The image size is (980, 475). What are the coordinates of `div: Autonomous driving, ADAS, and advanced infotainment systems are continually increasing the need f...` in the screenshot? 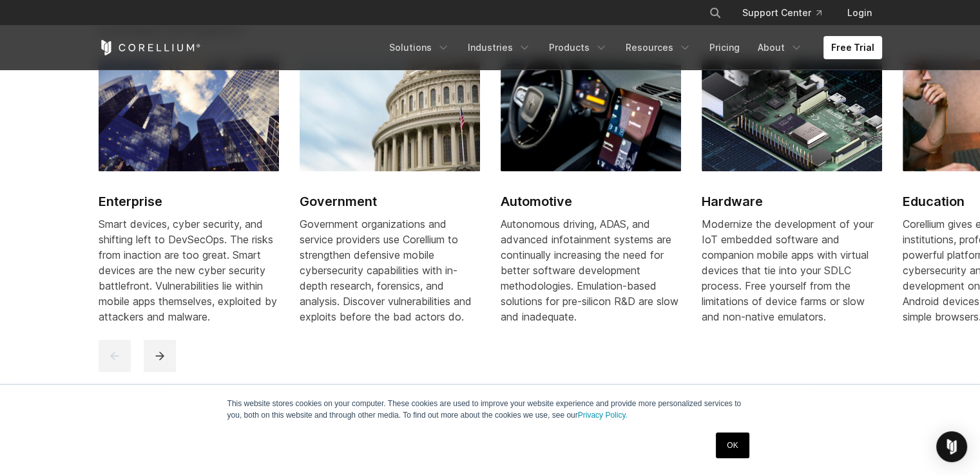 It's located at (591, 270).